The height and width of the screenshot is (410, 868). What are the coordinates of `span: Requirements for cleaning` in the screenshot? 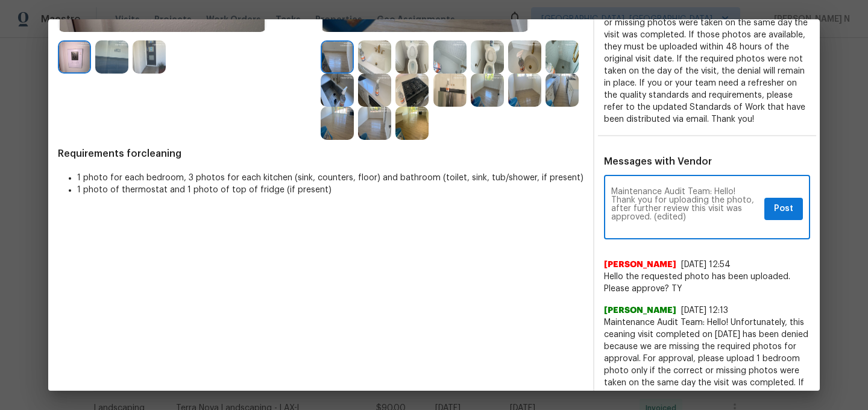 It's located at (320, 154).